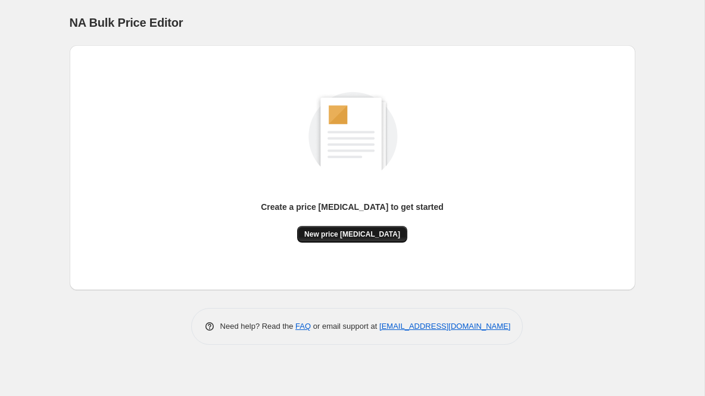  What do you see at coordinates (126, 23) in the screenshot?
I see `span: NA Bulk Price Editor` at bounding box center [126, 23].